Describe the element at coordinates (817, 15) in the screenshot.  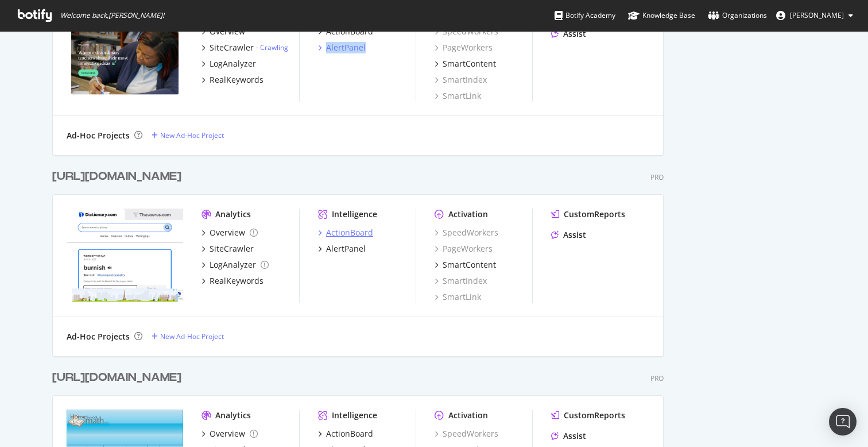
I see `span: John McLendon` at that location.